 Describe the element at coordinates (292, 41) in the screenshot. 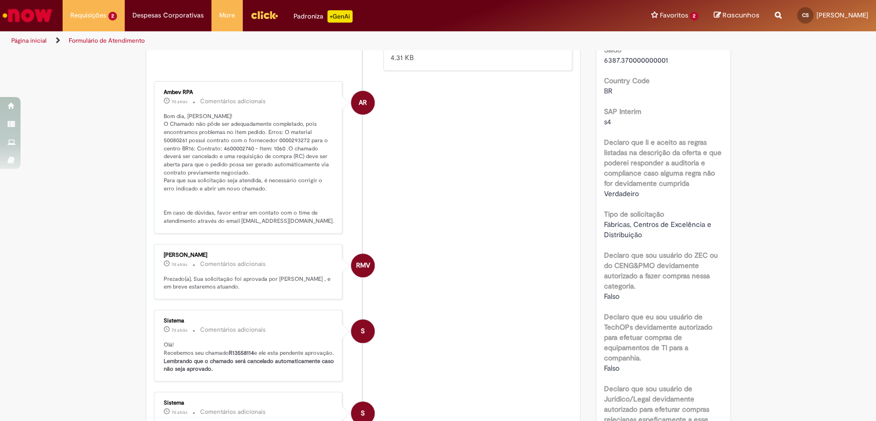

I see `ul: Trilhas de página` at that location.